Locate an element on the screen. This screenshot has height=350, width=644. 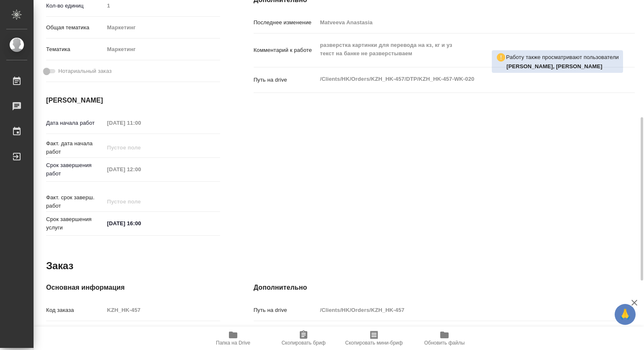
button: Обновить файлы is located at coordinates (444, 338).